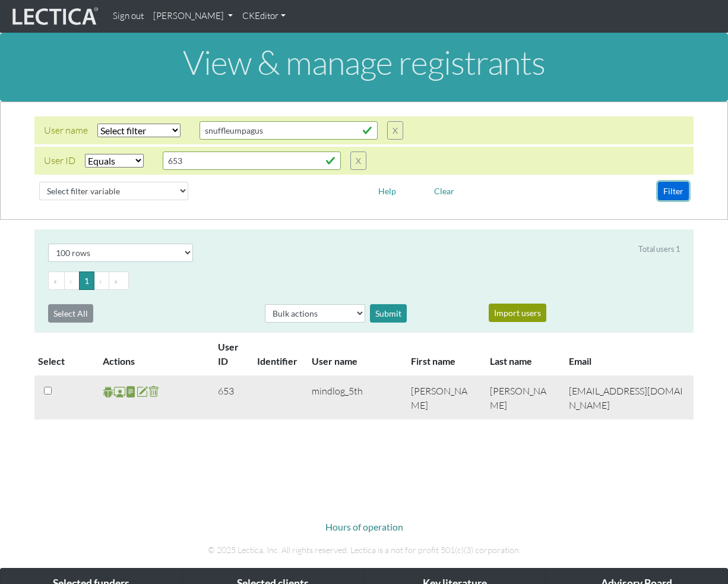 The width and height of the screenshot is (728, 584). Describe the element at coordinates (388, 313) in the screenshot. I see `div: Submit` at that location.